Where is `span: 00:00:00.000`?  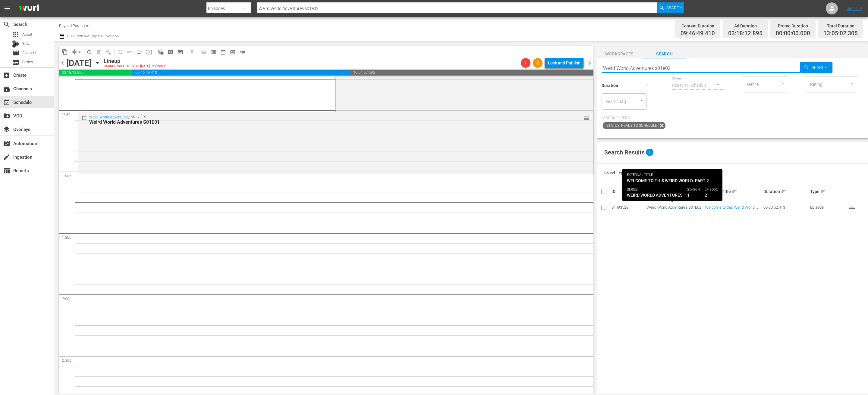
span: 00:00:00.000 is located at coordinates (793, 33).